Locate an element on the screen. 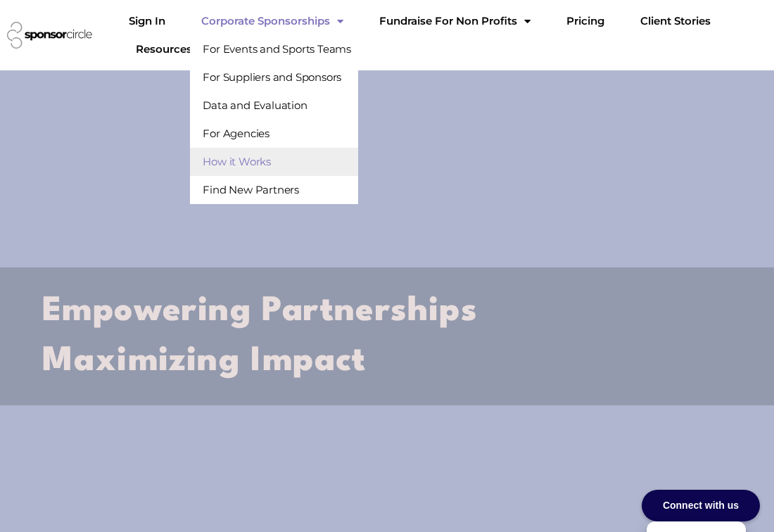  a: Fundraise For Non ProfitsMenu Toggle is located at coordinates (455, 21).